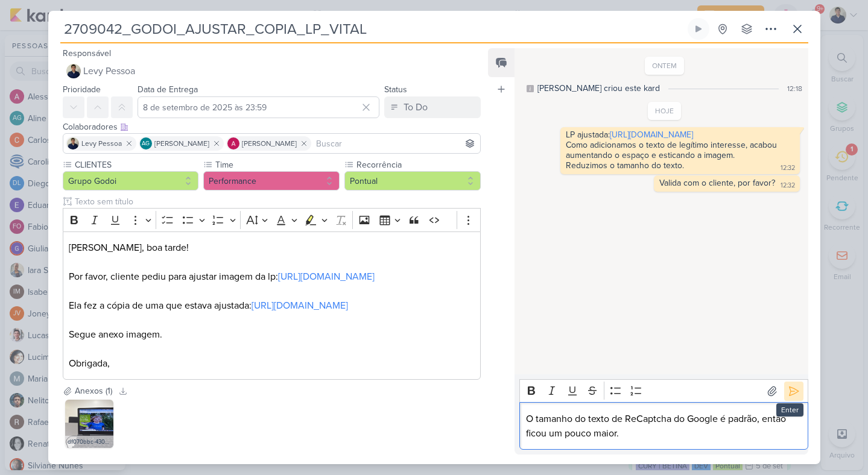 The height and width of the screenshot is (475, 868). Describe the element at coordinates (396, 89) in the screenshot. I see `label: Status` at that location.